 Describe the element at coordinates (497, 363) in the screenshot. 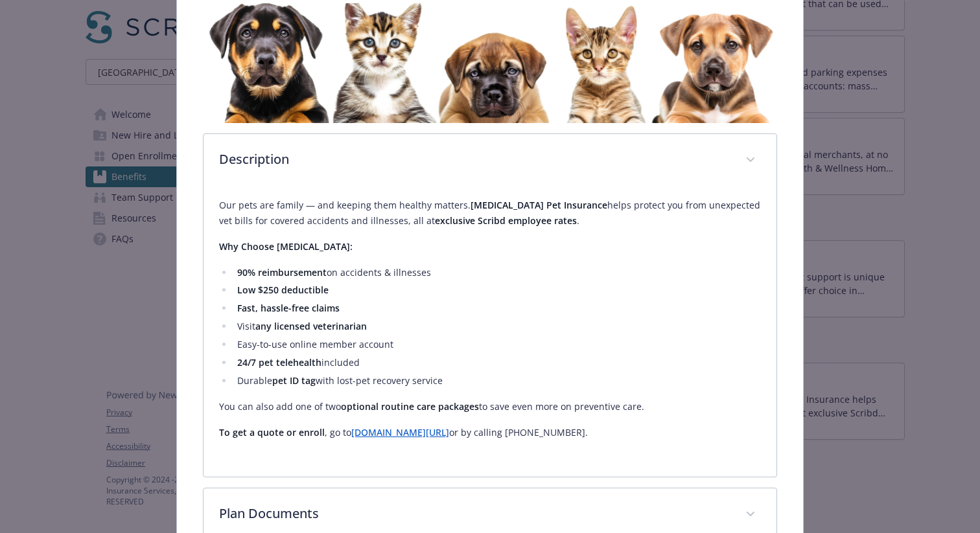

I see `li: included` at that location.